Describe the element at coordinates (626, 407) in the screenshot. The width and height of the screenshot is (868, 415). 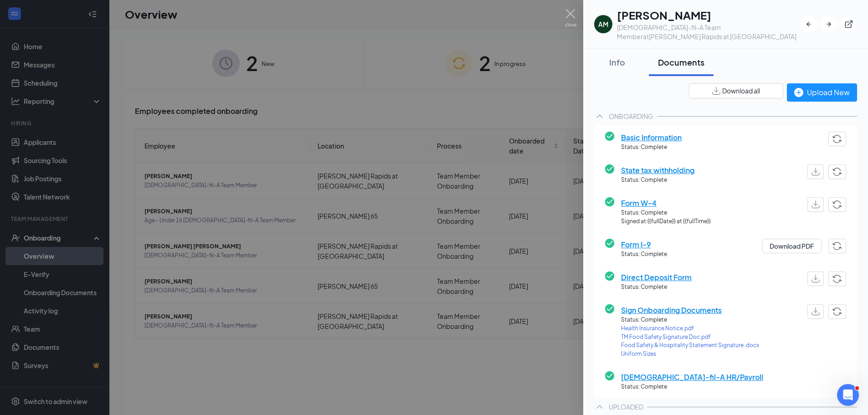
I see `div: UPLOADED` at that location.